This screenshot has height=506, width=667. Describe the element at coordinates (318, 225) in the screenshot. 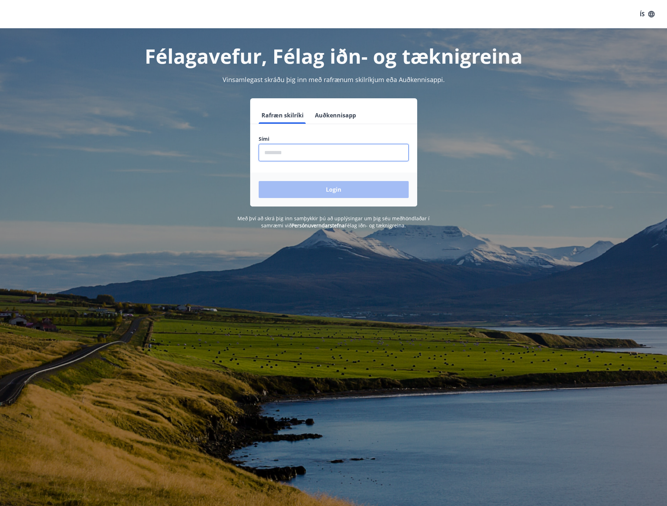

I see `a: Persónuverndarstefna` at that location.